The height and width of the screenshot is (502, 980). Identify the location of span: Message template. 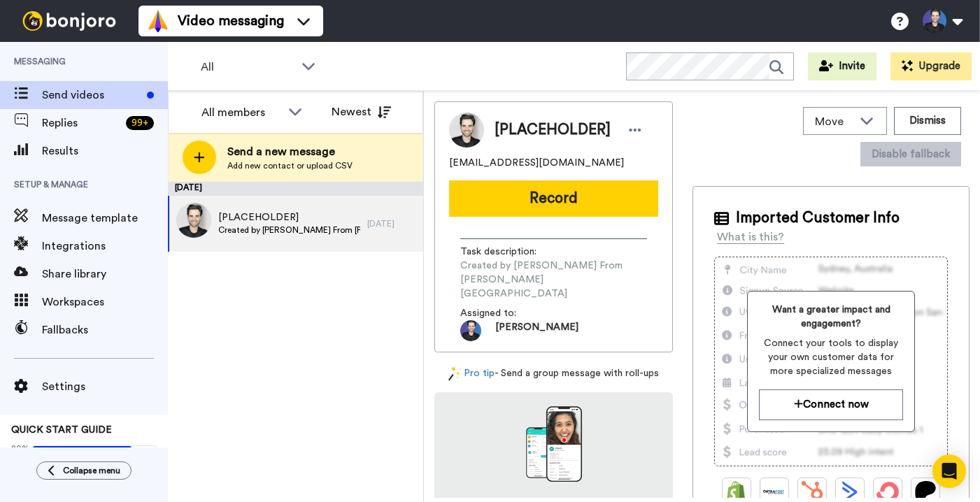
(105, 218).